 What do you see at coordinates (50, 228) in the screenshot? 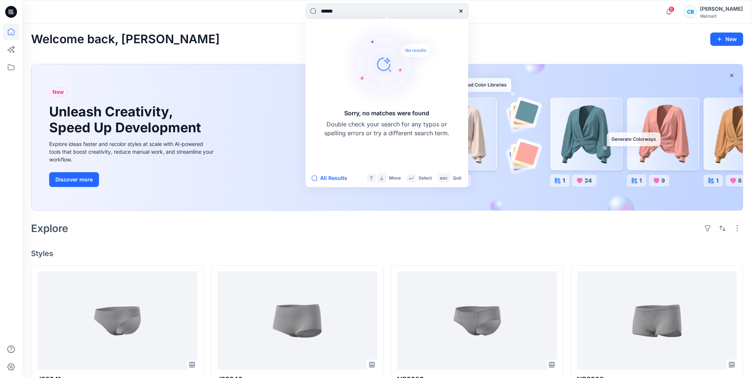
I see `h2: Explore` at bounding box center [50, 228].